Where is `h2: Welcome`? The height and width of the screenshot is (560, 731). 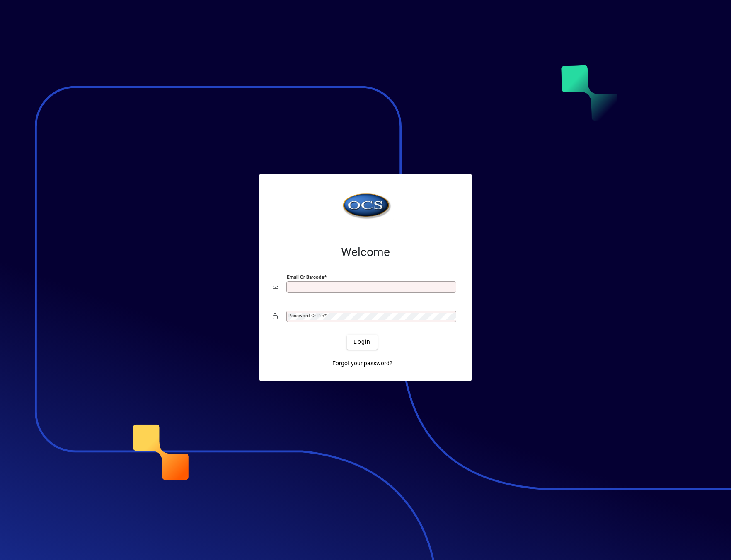 h2: Welcome is located at coordinates (365, 252).